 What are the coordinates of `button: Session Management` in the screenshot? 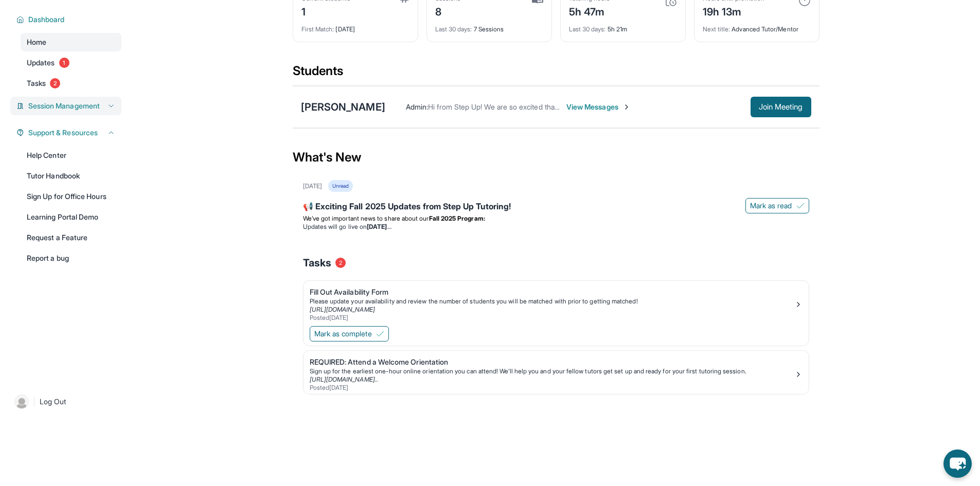 It's located at (69, 106).